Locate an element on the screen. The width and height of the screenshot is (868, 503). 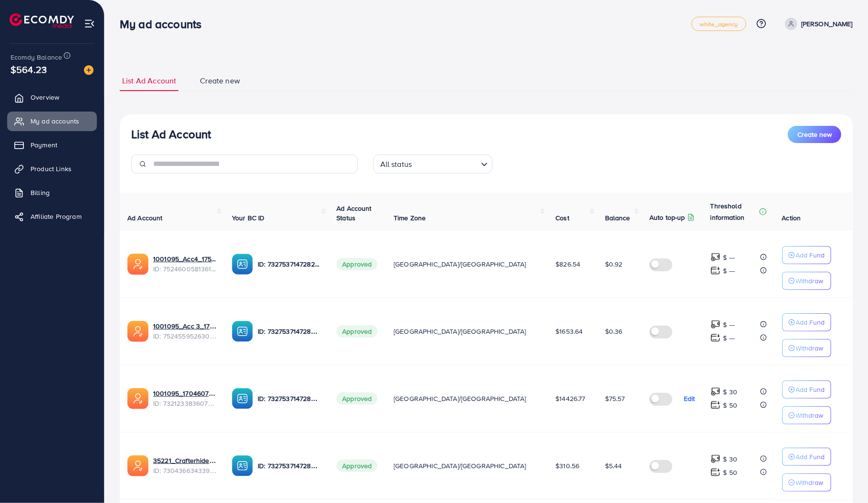
span: List Ad Account is located at coordinates (149, 81).